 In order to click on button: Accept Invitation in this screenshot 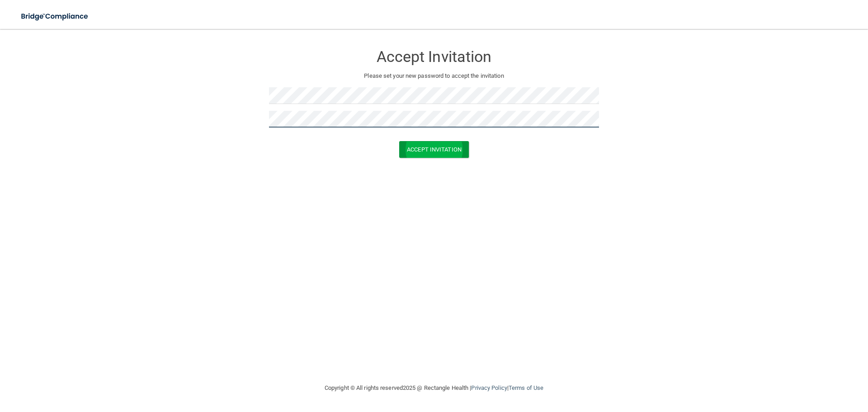, I will do `click(434, 150)`.